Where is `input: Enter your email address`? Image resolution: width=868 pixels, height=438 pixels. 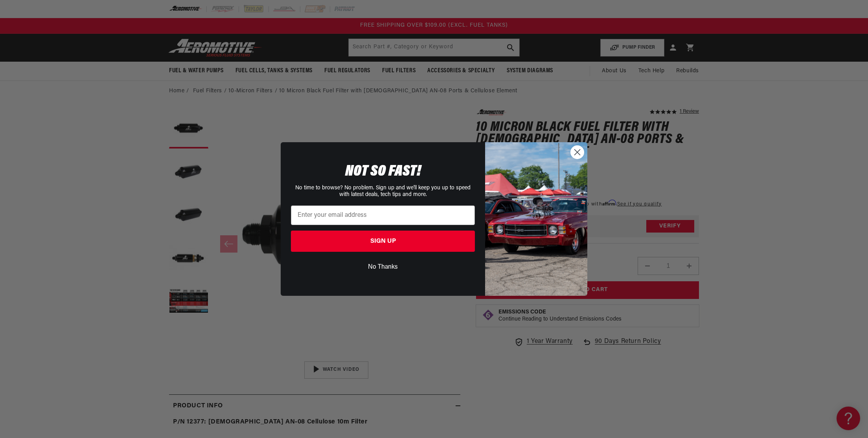
input: Enter your email address is located at coordinates (383, 215).